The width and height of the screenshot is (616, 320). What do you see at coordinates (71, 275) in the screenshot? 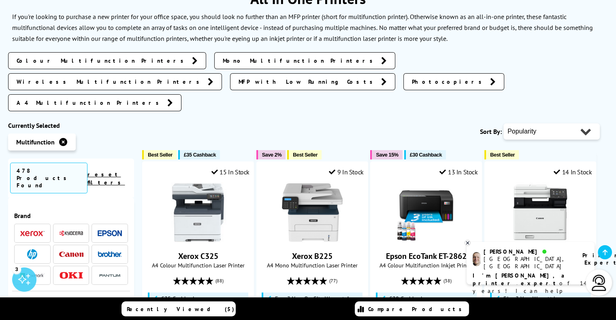
I see `a: OKI` at bounding box center [71, 275].